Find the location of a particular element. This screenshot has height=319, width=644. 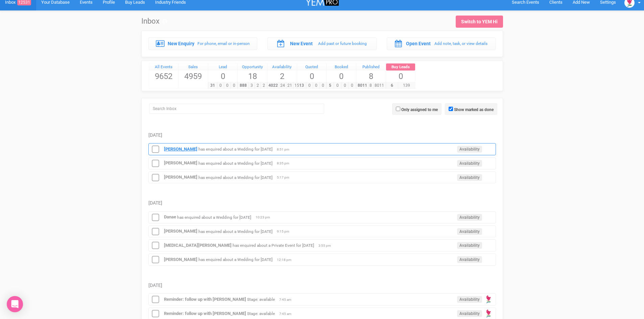

input: Search Inbox is located at coordinates (237, 109).